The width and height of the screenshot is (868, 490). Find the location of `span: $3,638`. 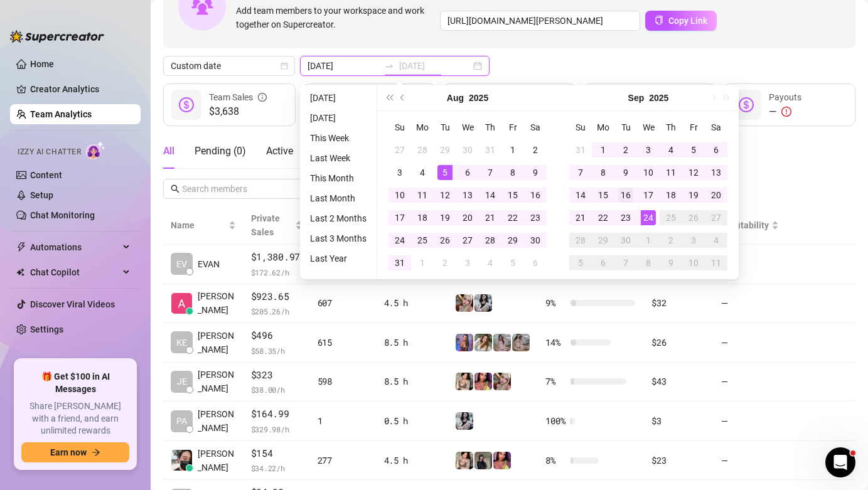

span: $3,638 is located at coordinates (238, 112).